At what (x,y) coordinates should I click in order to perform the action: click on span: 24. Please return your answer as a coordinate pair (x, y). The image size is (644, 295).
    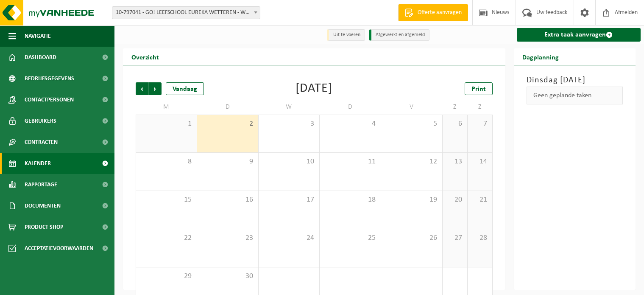
    Looking at the image, I should click on (290, 238).